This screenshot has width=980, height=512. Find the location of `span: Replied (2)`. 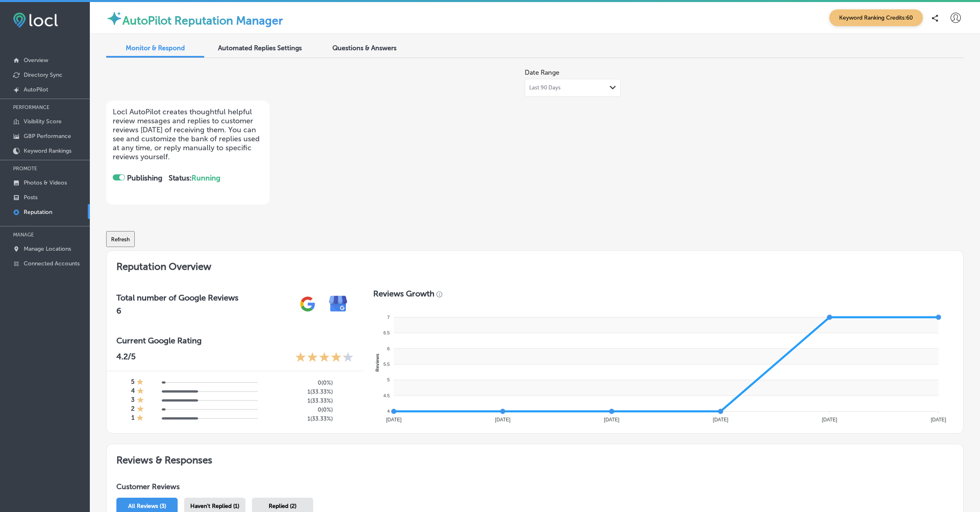

span: Replied (2) is located at coordinates (283, 506).